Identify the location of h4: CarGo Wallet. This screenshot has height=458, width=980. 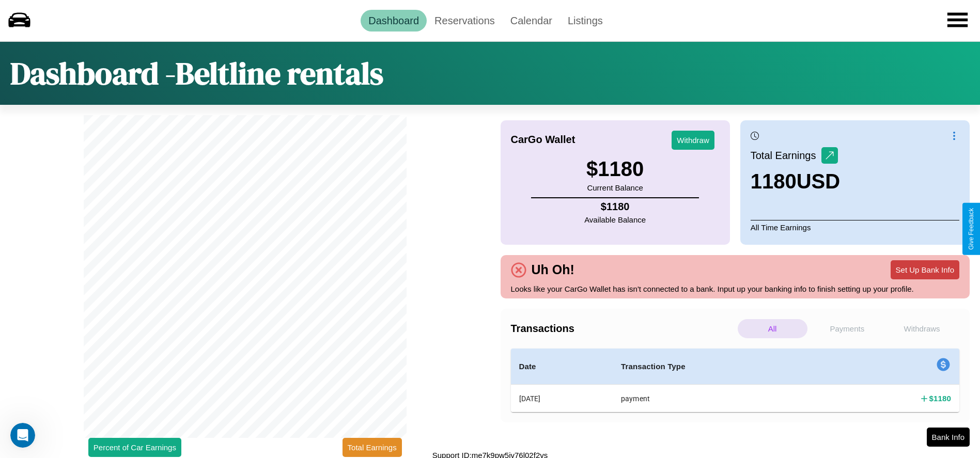
(543, 139).